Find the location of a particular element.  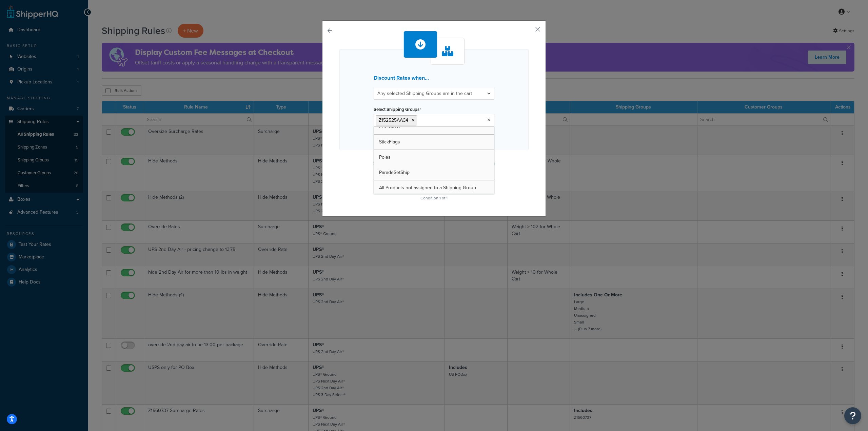

a: Poles is located at coordinates (434, 157).